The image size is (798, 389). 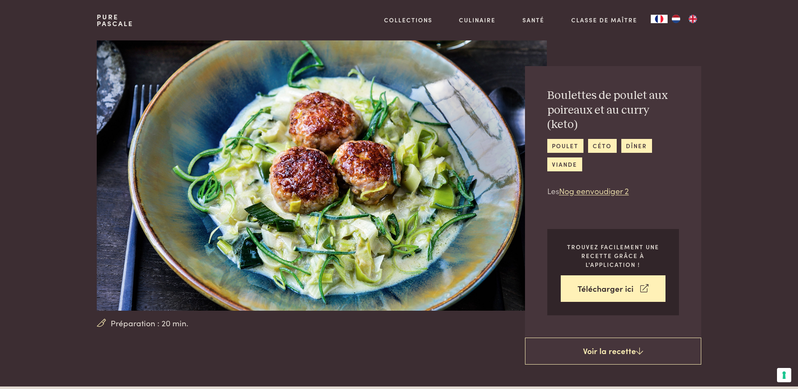 What do you see at coordinates (534, 20) in the screenshot?
I see `a: Santé` at bounding box center [534, 20].